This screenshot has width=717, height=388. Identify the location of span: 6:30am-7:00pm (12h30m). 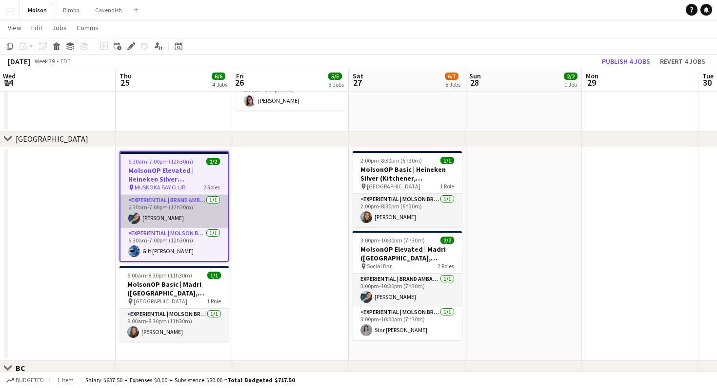
(160, 161).